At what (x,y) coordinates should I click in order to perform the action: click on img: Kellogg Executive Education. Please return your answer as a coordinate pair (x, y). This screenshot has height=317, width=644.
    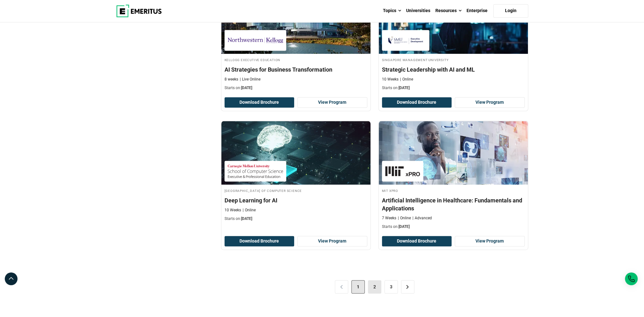
    Looking at the image, I should click on (256, 40).